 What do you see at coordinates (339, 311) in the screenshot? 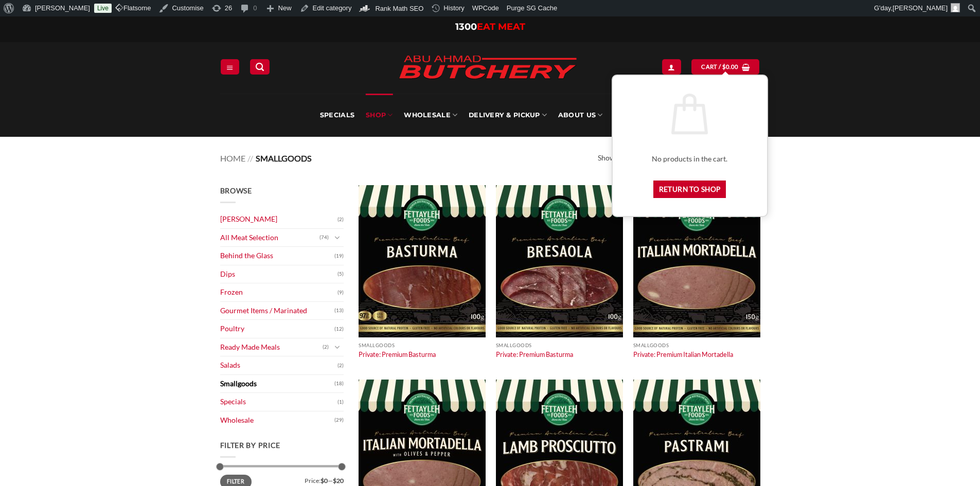
I see `span: (13)` at bounding box center [339, 311].